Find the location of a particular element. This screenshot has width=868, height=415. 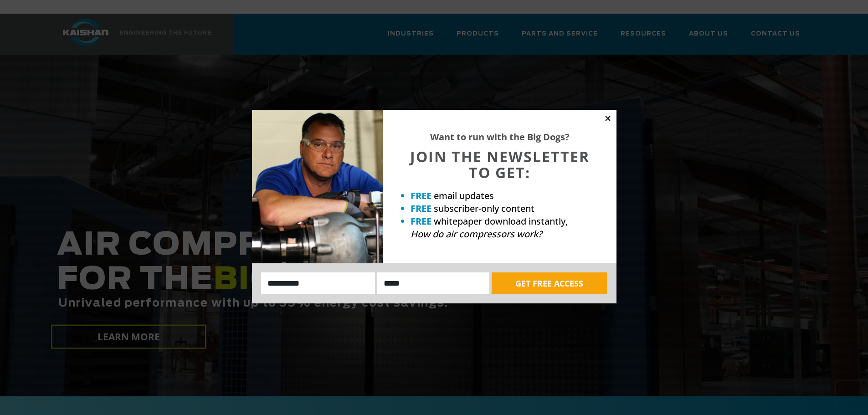

em: How do air compressors work? is located at coordinates (476, 234).